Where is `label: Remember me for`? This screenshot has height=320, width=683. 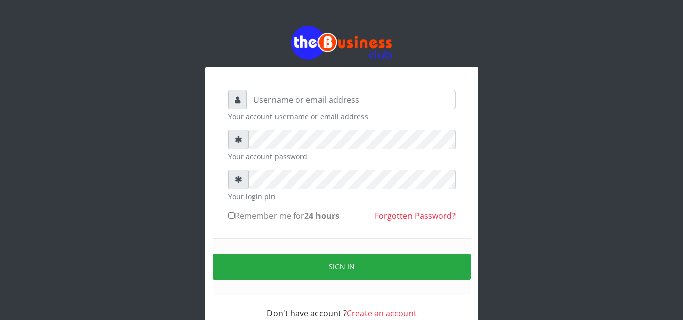 label: Remember me for is located at coordinates (283, 216).